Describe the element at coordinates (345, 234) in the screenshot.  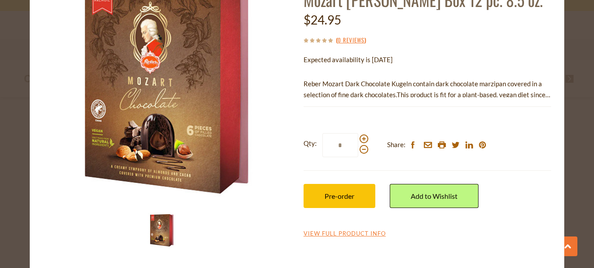
I see `a: View Full Product Info` at that location.